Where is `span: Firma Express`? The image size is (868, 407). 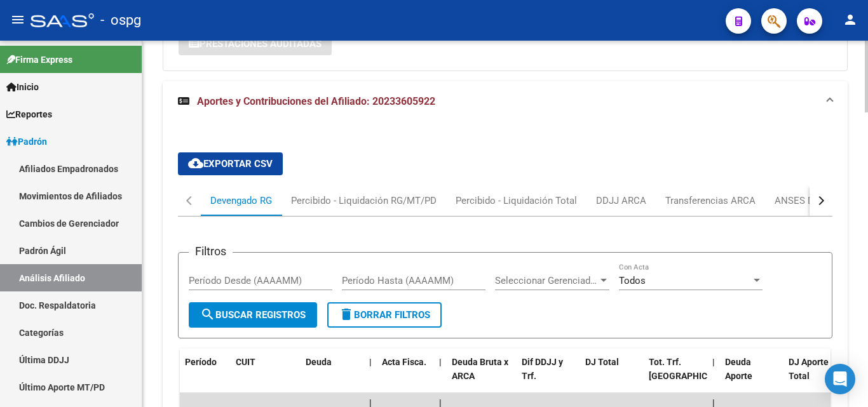
span: Firma Express is located at coordinates (39, 60).